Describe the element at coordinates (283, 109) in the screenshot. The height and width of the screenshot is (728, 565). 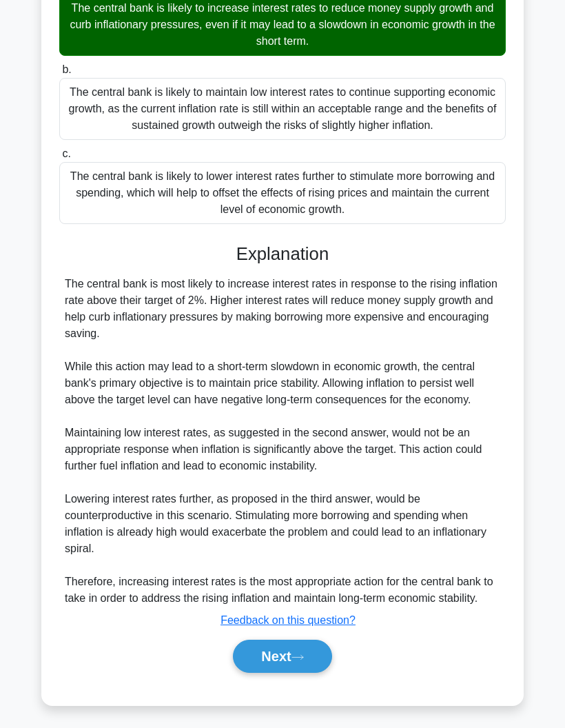
I see `div: The central bank is likely to maintain low interest rates to continue supporting economic growth,...` at that location.